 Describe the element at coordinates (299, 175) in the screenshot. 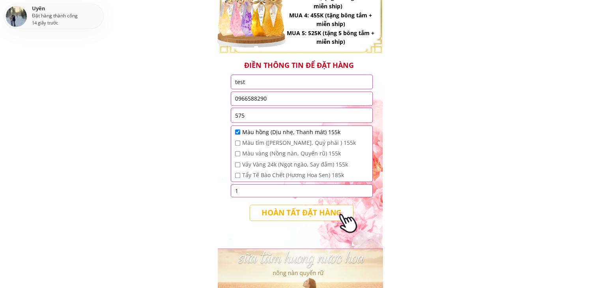

I see `span: Tẩy Tế Bào Chết (Hương Hoa Sen) 185k` at that location.